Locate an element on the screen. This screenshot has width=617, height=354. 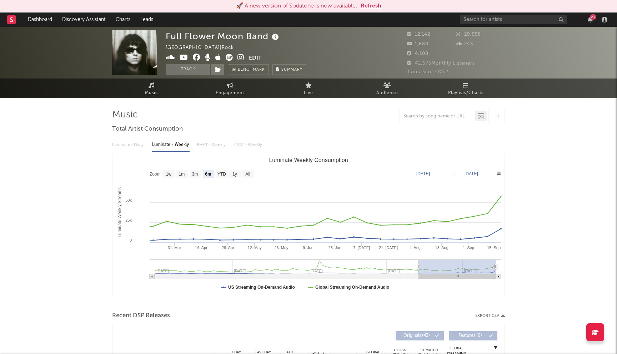
text: 31. Mar is located at coordinates (175, 248).